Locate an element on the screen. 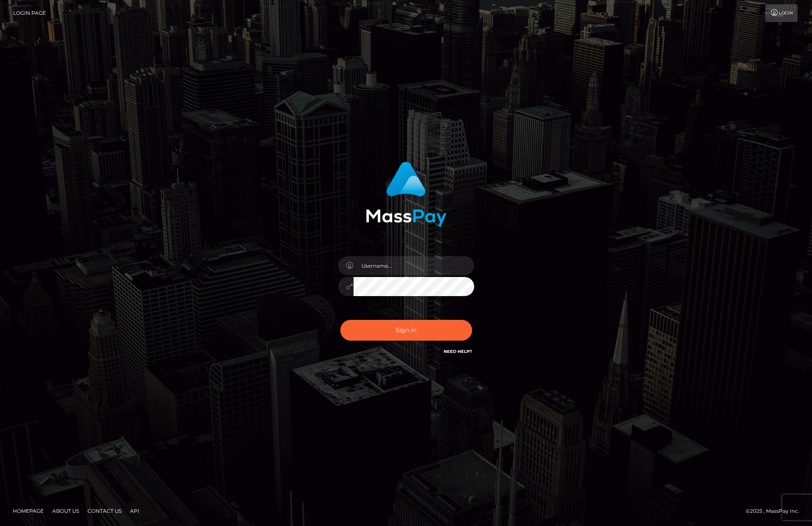  a: Contact Us is located at coordinates (105, 511).